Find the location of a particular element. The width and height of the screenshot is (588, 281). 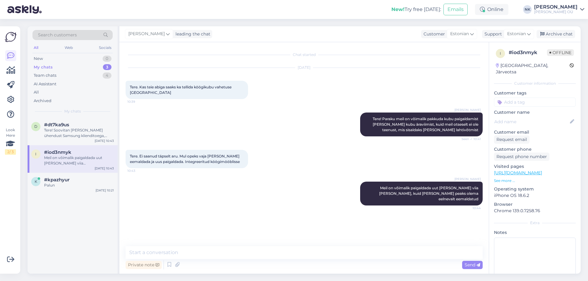

p: Notes is located at coordinates (535, 233).